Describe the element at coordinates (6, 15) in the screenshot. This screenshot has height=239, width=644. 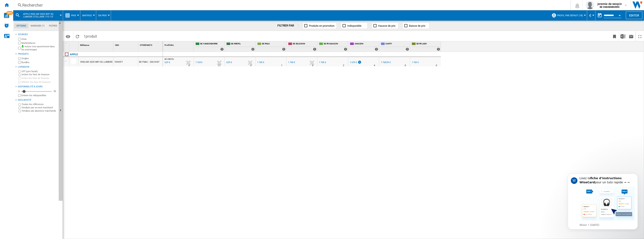
I see `img: wise-card.svg` at that location.